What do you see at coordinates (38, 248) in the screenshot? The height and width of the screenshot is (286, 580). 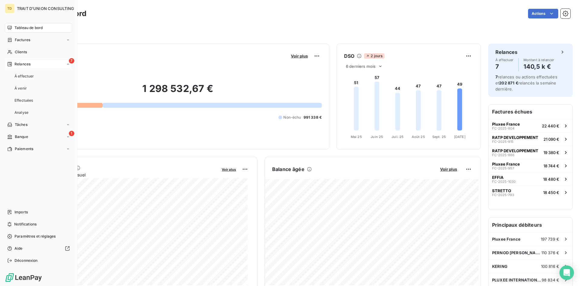 I see `a: Aide` at bounding box center [38, 248].